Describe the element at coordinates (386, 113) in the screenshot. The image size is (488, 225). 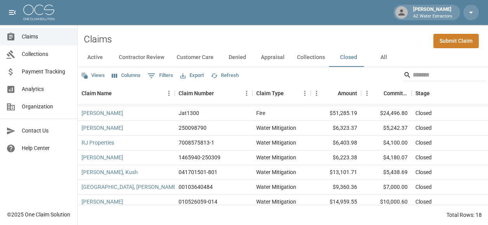
I see `div: $24,496.80` at that location.